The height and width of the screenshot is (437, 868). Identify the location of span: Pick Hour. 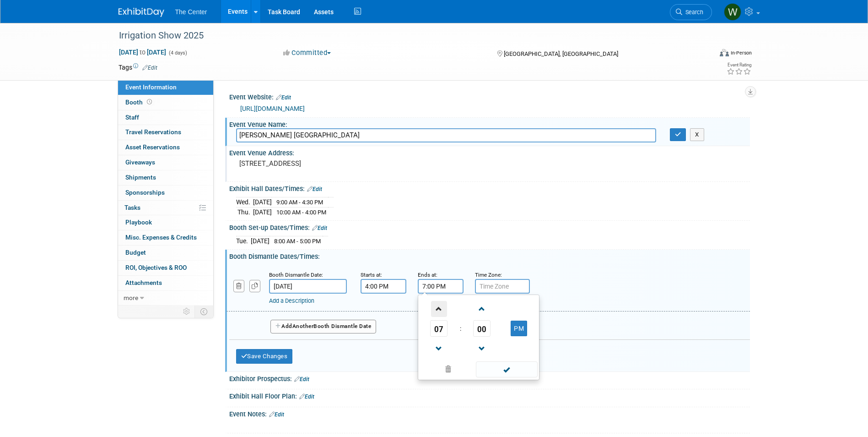
(439, 328).